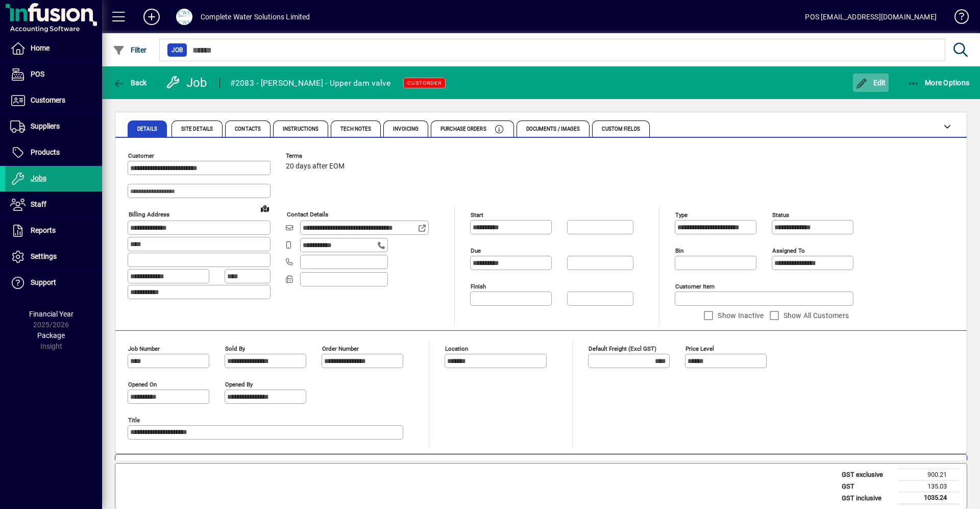 This screenshot has width=980, height=509. Describe the element at coordinates (301, 129) in the screenshot. I see `span: Instructions` at that location.